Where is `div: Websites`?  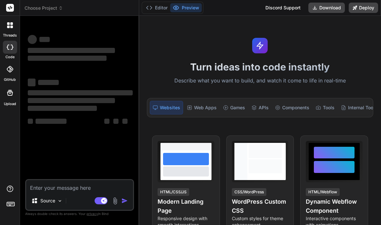
div: Websites is located at coordinates (166, 107).